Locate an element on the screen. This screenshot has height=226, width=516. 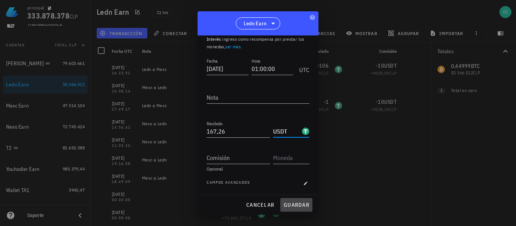
label: Recibido is located at coordinates (215, 124).